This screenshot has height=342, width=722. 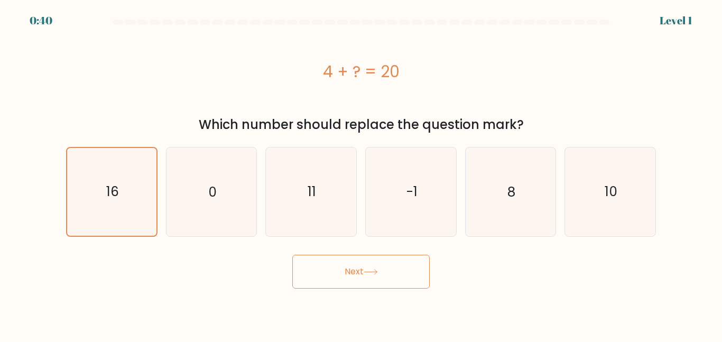 I want to click on text: 16, so click(x=113, y=191).